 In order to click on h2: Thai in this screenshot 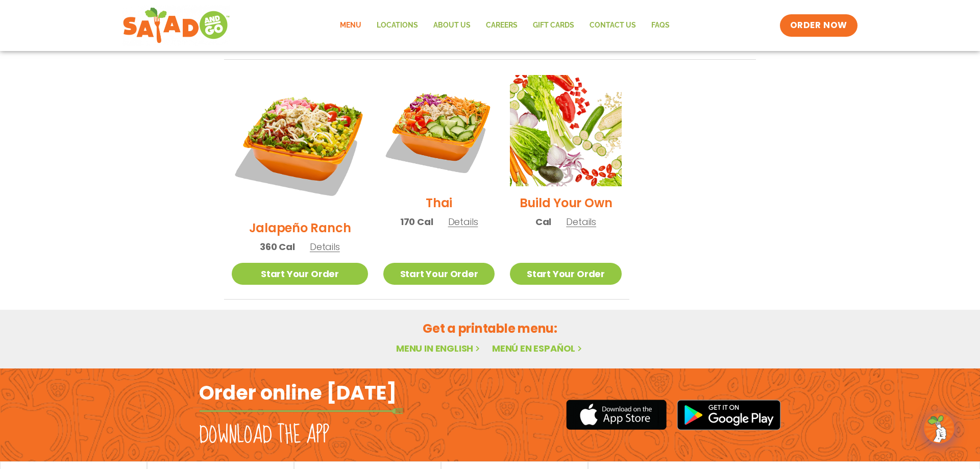, I will do `click(440, 203)`.